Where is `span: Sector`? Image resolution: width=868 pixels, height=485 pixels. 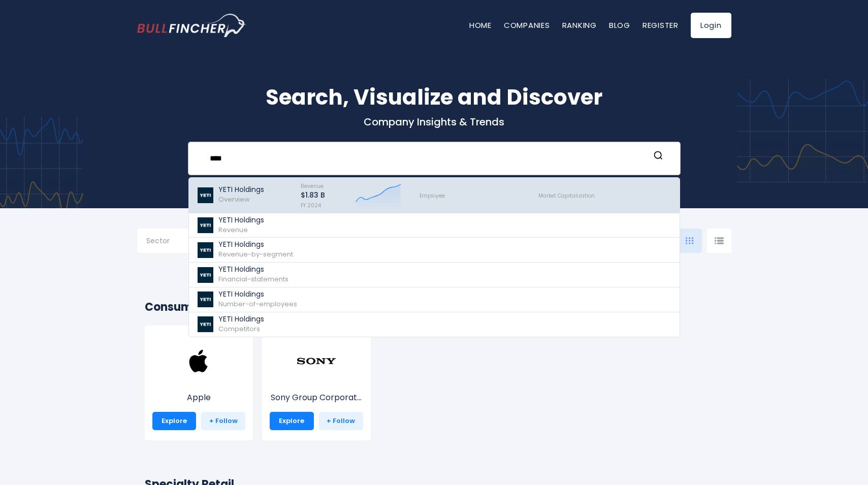 span: Sector is located at coordinates (158, 241).